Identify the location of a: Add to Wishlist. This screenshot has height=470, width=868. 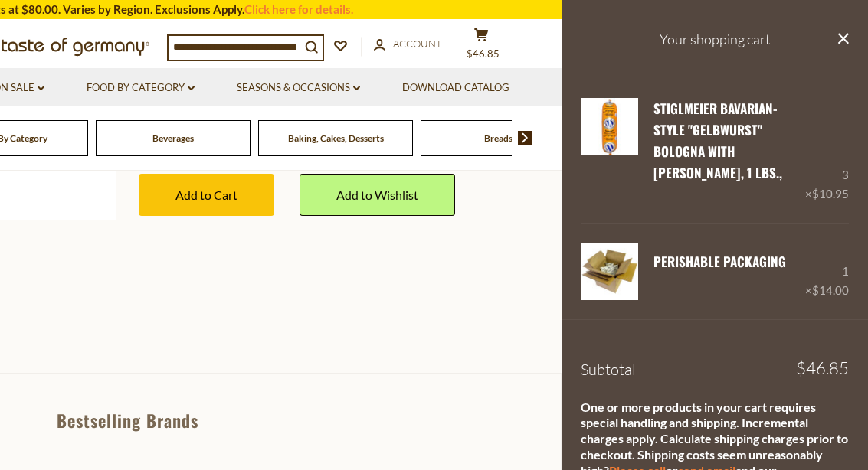
(377, 195).